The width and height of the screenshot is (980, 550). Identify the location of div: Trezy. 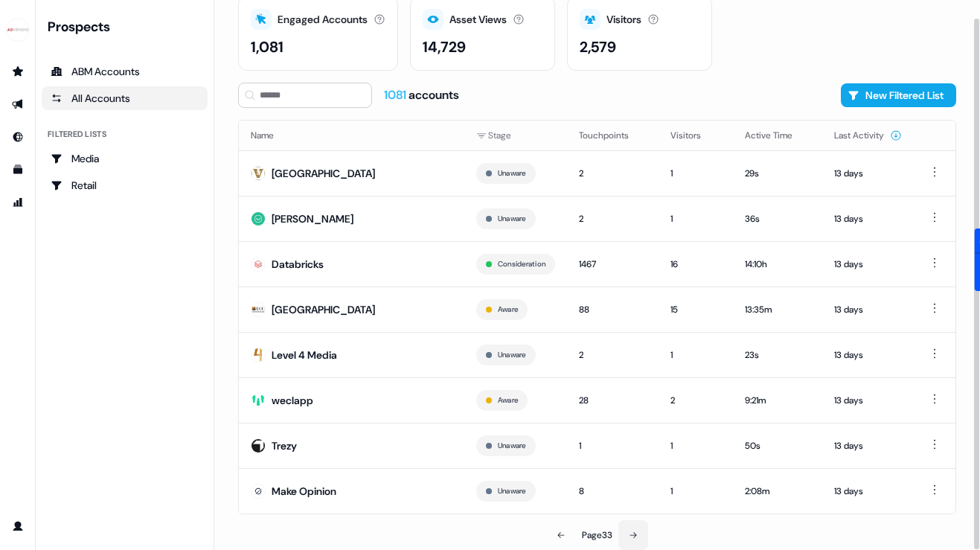
(284, 445).